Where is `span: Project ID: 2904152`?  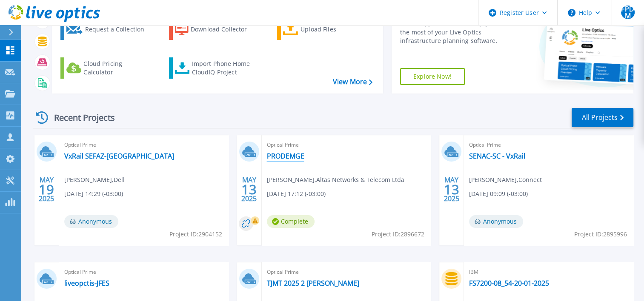
span: Project ID: 2904152 is located at coordinates (196, 235).